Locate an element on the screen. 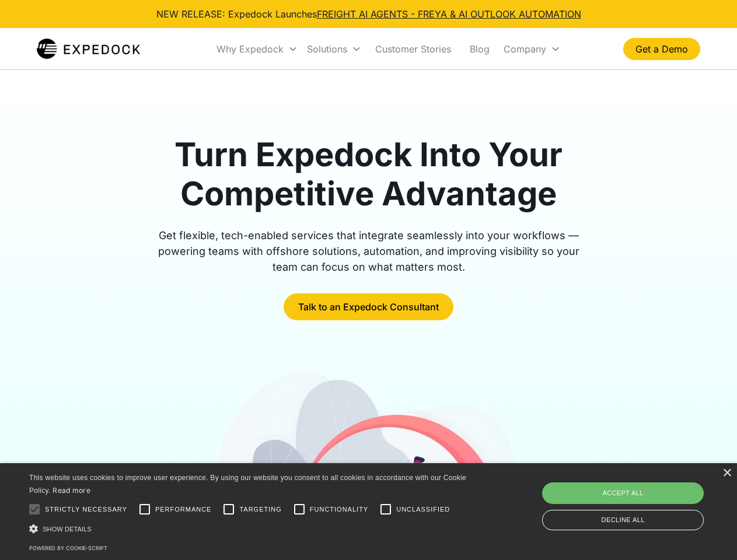 This screenshot has height=560, width=737. a: Powered by cookie-script is located at coordinates (69, 548).